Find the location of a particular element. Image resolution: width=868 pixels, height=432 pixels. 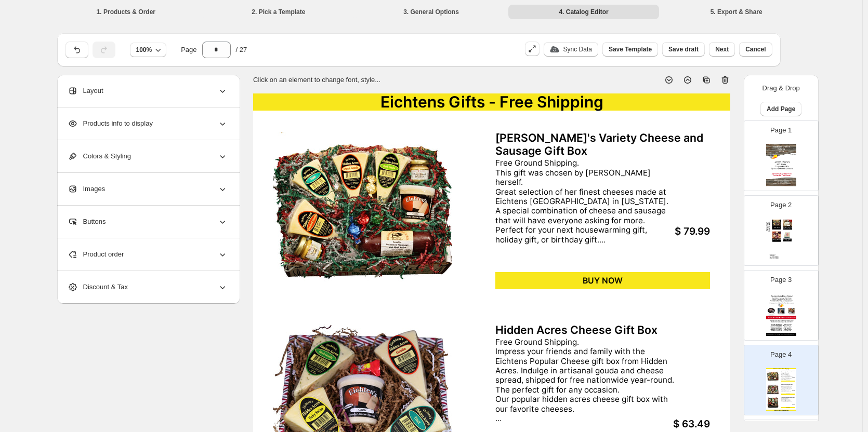

button: update_iconSync Data is located at coordinates (571, 49).